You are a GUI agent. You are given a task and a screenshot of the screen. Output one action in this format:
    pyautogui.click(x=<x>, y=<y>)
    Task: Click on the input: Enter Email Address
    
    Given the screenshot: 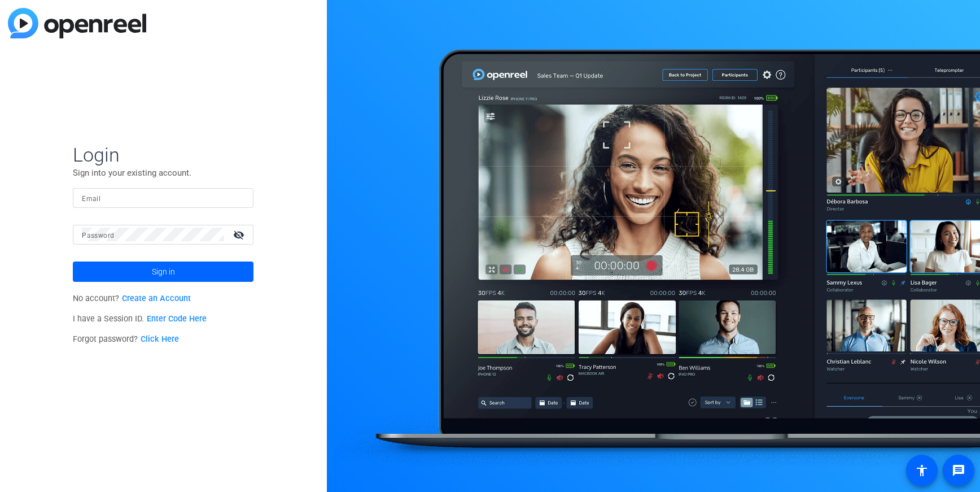 What is the action you would take?
    pyautogui.click(x=163, y=198)
    